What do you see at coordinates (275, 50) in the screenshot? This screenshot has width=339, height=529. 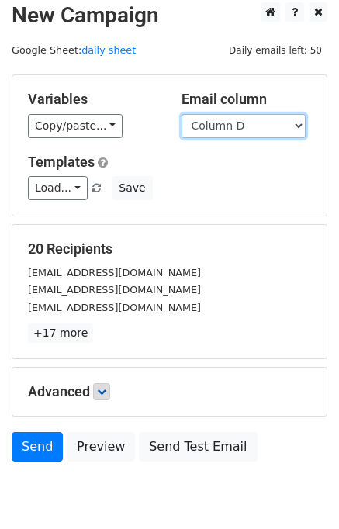 I see `a: Daily emails left: 50` at bounding box center [275, 50].